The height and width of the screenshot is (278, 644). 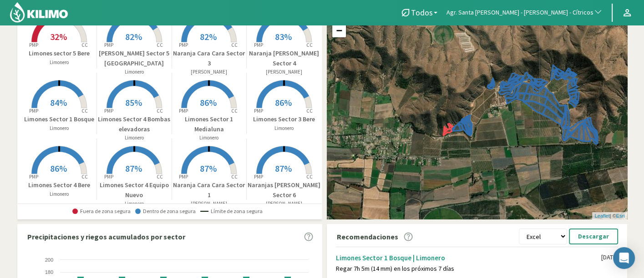 What do you see at coordinates (48, 261) in the screenshot?
I see `text: 200` at bounding box center [48, 261].